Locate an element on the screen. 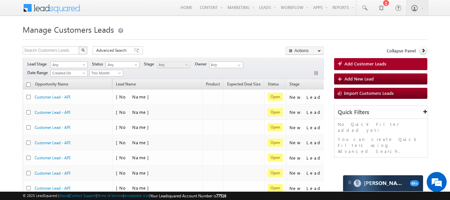 Image resolution: width=450 pixels, height=200 pixels. span: Expected Deal Size is located at coordinates (244, 84).